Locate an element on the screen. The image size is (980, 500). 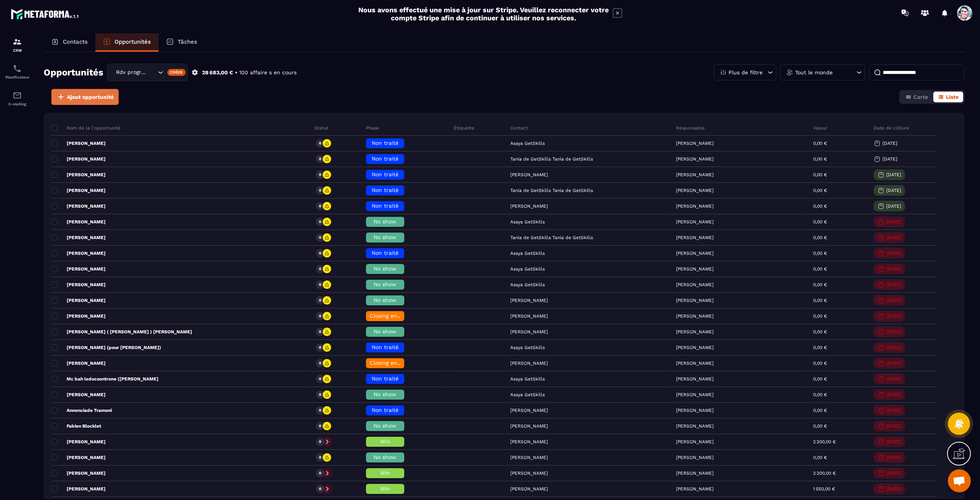
p: Valeur is located at coordinates (820, 128).